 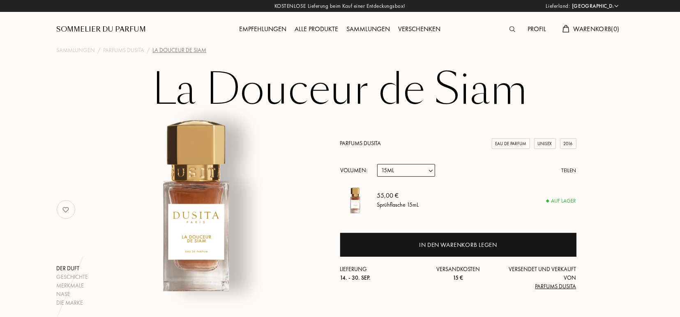 I want to click on div: Parfums Dusita, so click(x=124, y=50).